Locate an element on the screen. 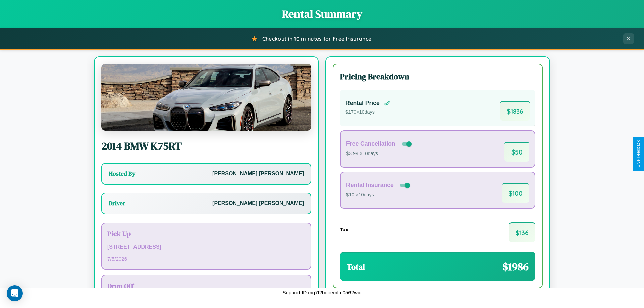  h3: Driver is located at coordinates (117, 203).